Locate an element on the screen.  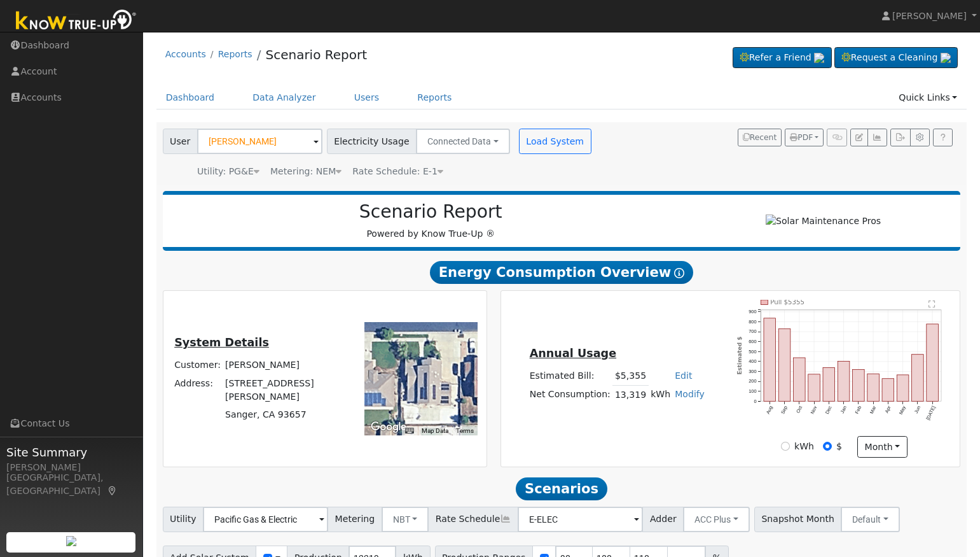
text: Mar is located at coordinates (873, 410).